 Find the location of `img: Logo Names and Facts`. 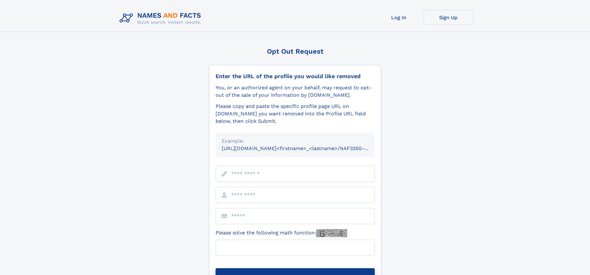

img: Logo Names and Facts is located at coordinates (162, 18).